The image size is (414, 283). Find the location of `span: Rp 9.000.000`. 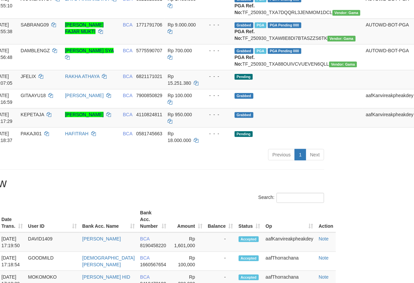

span: Rp 9.000.000 is located at coordinates (182, 25).